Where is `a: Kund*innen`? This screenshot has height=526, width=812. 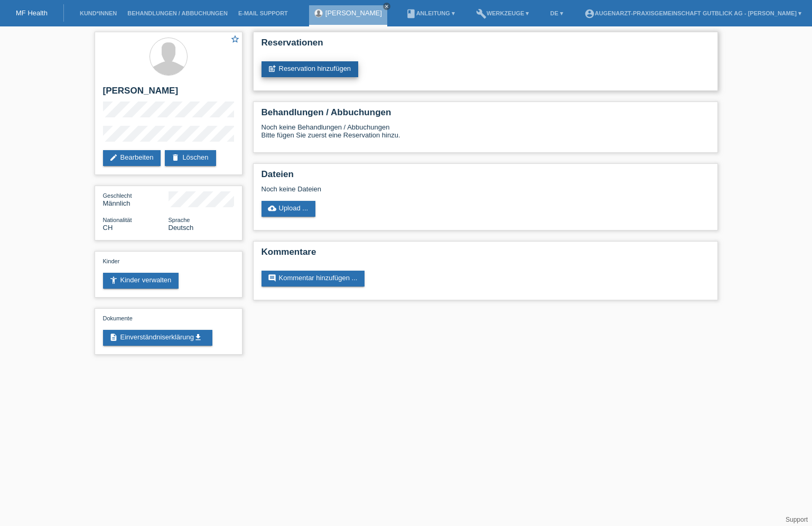
a: Kund*innen is located at coordinates (98, 14).